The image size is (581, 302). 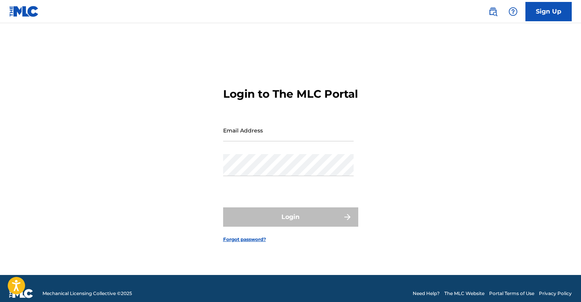 I want to click on img: logo, so click(x=21, y=293).